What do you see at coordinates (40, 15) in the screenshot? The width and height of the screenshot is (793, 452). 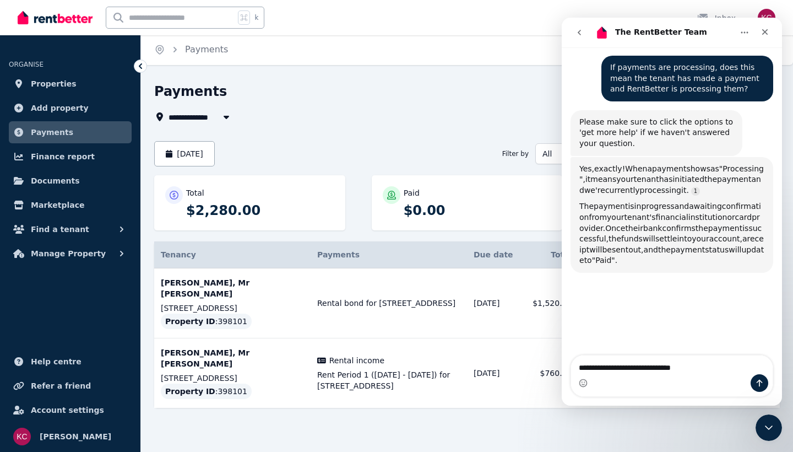 I see `img: Profile image for The RentBetter Team` at bounding box center [40, 15].